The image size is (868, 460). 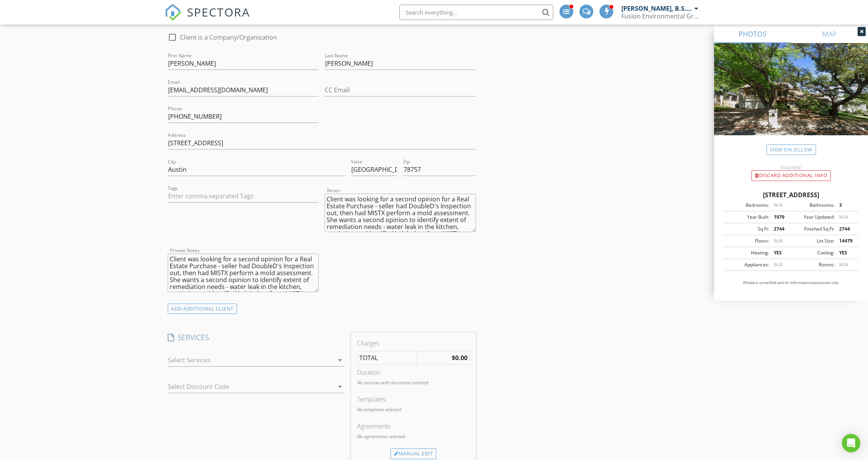 I want to click on div: Year Built:, so click(x=748, y=217).